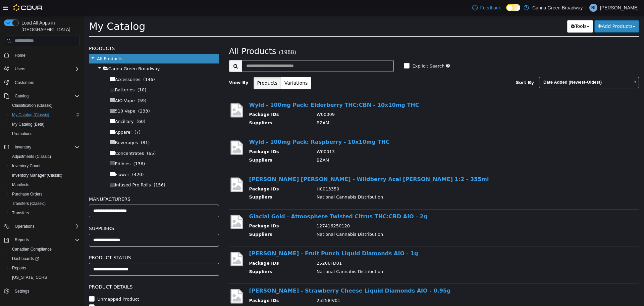  Describe the element at coordinates (42, 147) in the screenshot. I see `button: Inventory` at that location.